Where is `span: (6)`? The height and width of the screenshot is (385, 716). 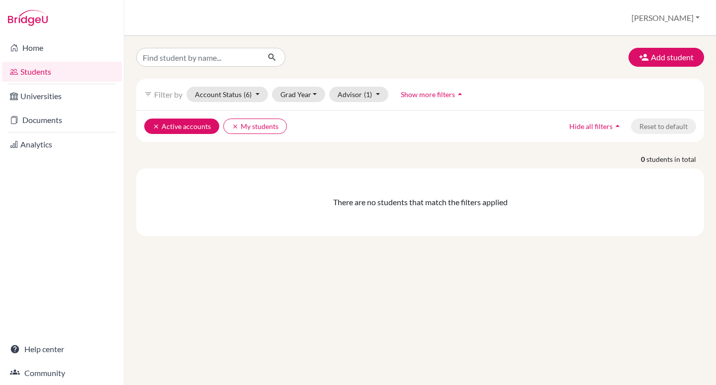
span: (6) is located at coordinates (248, 94).